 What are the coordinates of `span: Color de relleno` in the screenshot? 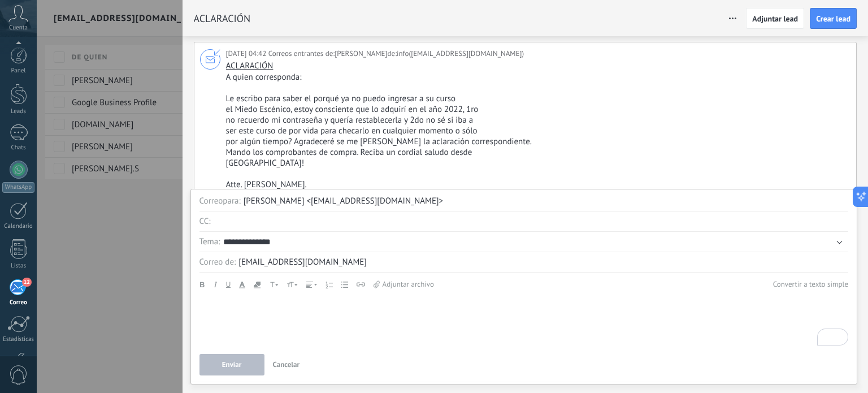 It's located at (257, 285).